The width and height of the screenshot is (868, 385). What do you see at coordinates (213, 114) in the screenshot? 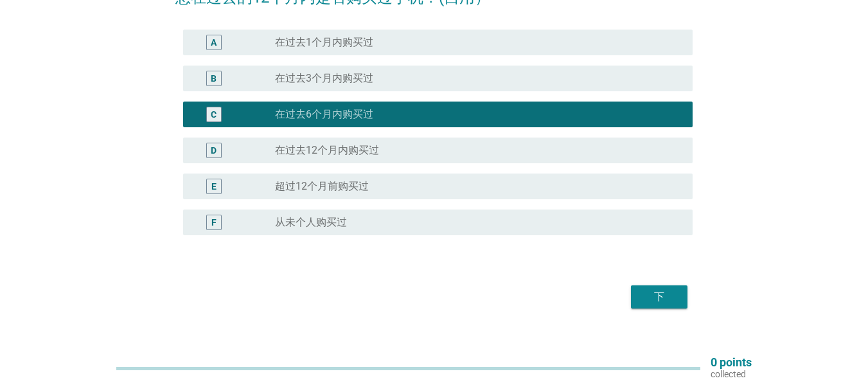
I see `div: C` at bounding box center [213, 114].